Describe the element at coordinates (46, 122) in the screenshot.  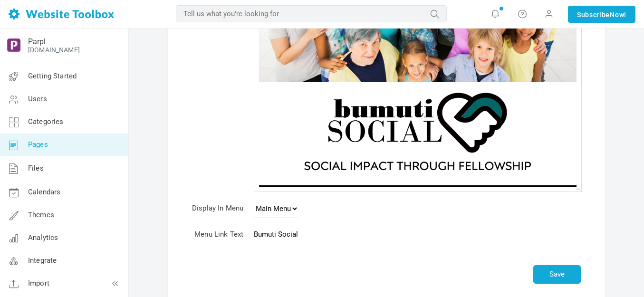
I see `span: Categories` at that location.